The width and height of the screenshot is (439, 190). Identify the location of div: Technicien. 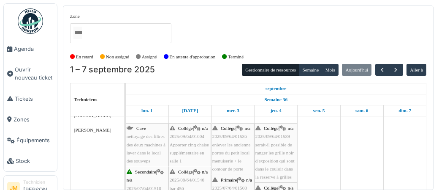
(38, 182).